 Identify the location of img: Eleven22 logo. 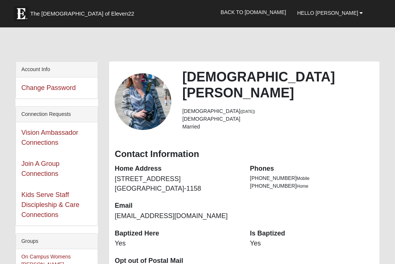
(21, 14).